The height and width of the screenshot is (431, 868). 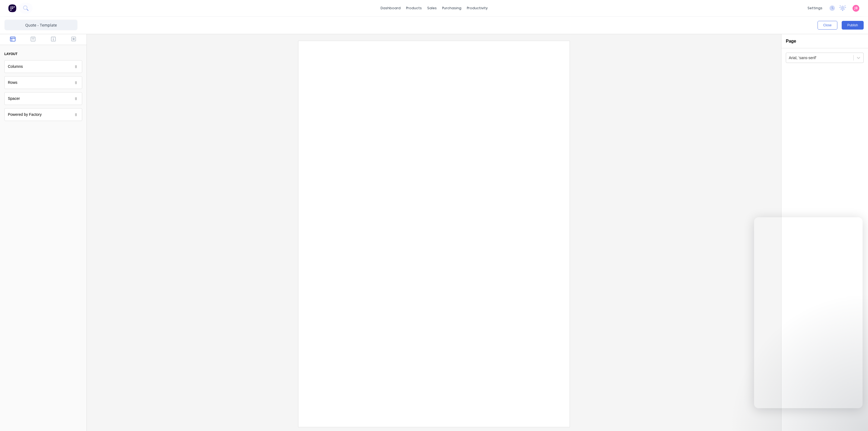 I want to click on div: products, so click(x=414, y=8).